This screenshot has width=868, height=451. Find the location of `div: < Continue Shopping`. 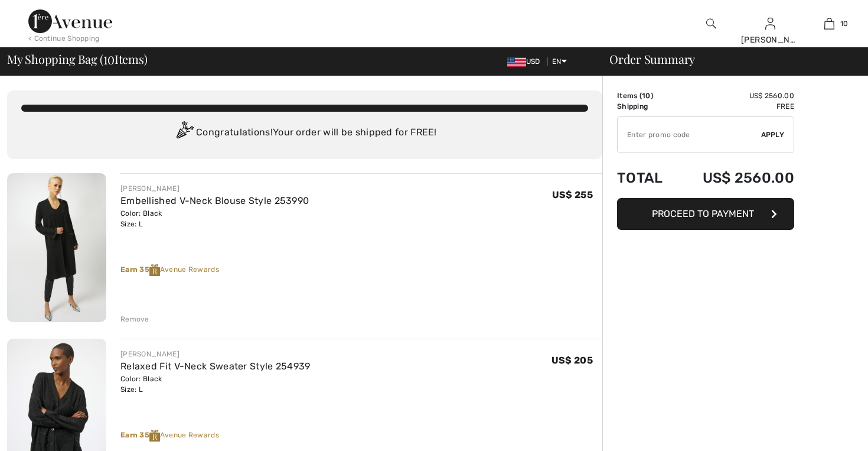

div: < Continue Shopping is located at coordinates (64, 38).